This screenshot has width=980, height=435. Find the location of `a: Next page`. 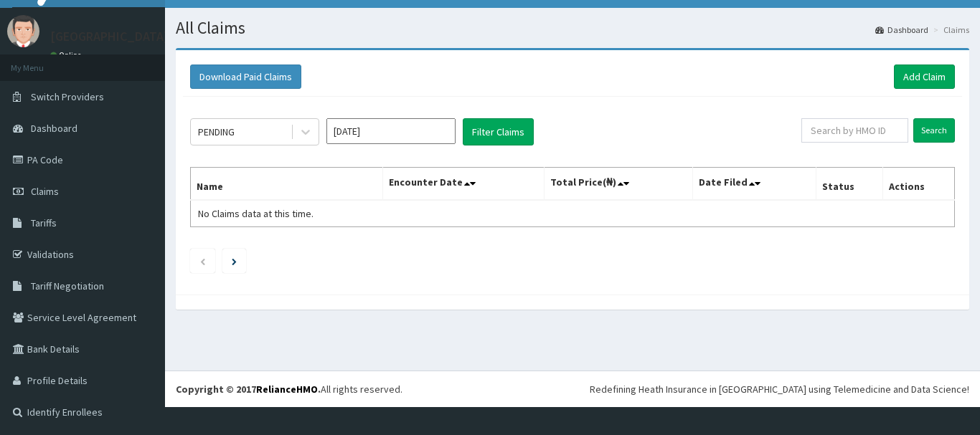

a: Next page is located at coordinates (234, 261).